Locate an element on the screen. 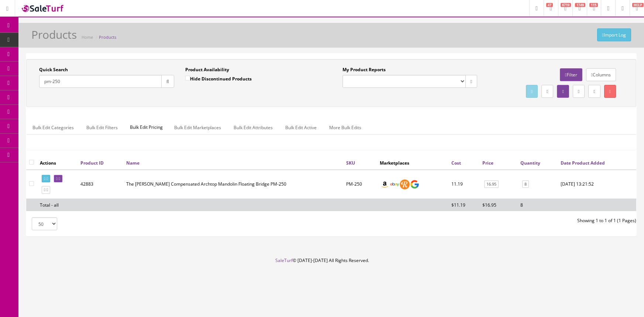 This screenshot has height=317, width=644. img: SaleTurf is located at coordinates (43, 8).